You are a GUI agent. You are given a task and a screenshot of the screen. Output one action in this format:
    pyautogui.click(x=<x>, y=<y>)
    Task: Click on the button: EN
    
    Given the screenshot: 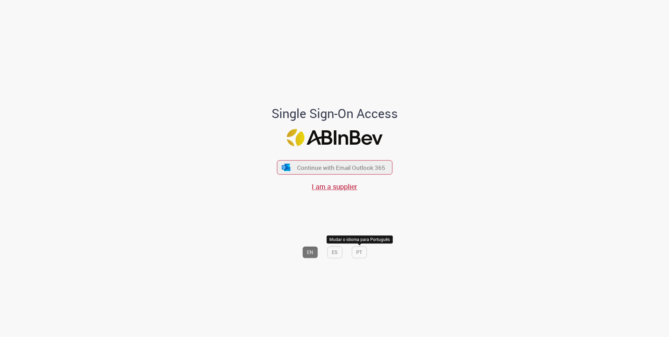 What is the action you would take?
    pyautogui.click(x=310, y=252)
    